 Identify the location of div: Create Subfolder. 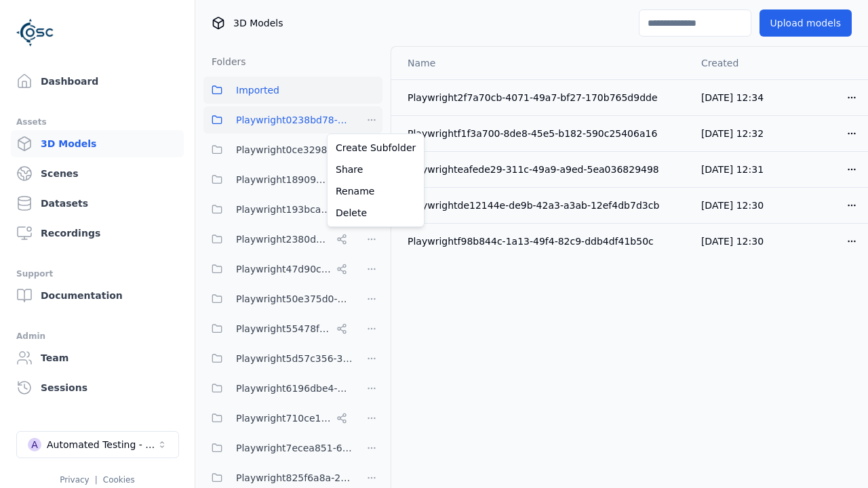
(375, 148).